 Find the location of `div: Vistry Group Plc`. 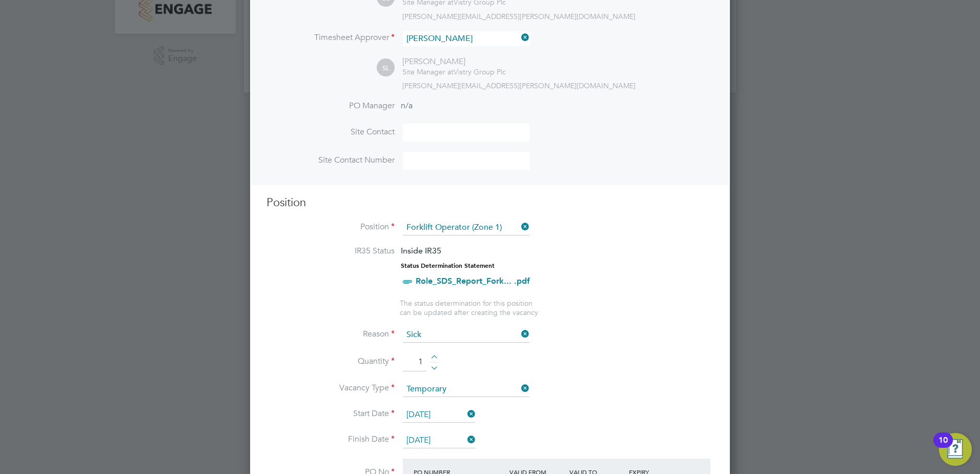

div: Vistry Group Plc is located at coordinates (454, 72).